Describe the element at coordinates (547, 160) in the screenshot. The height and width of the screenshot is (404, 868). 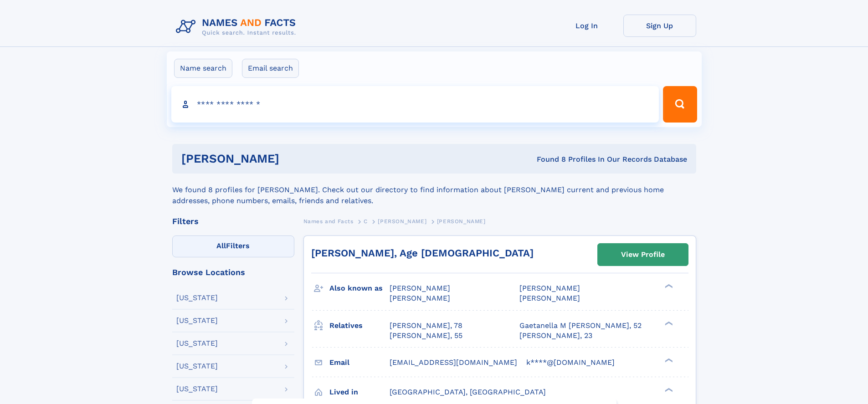
I see `div: Found 8 Profiles In Our Records Database` at that location.